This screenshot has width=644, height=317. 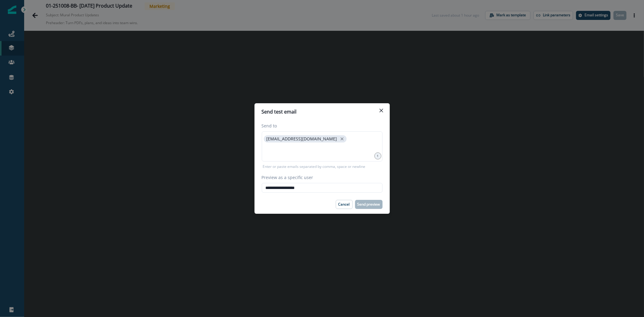 What do you see at coordinates (280, 112) in the screenshot?
I see `p: Send test email` at bounding box center [280, 112].